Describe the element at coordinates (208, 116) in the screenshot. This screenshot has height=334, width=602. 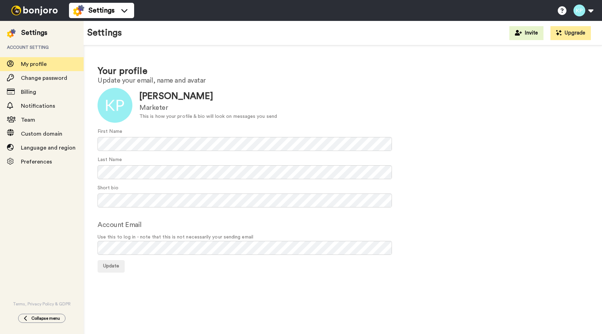
I see `div: This is how your profile & bio will look on messages you send` at that location.